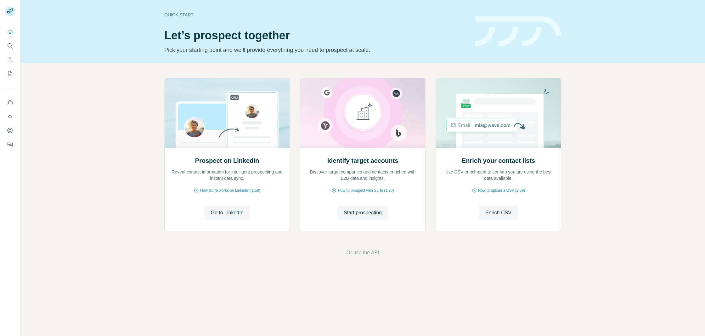  I want to click on button: Quick start, so click(10, 32).